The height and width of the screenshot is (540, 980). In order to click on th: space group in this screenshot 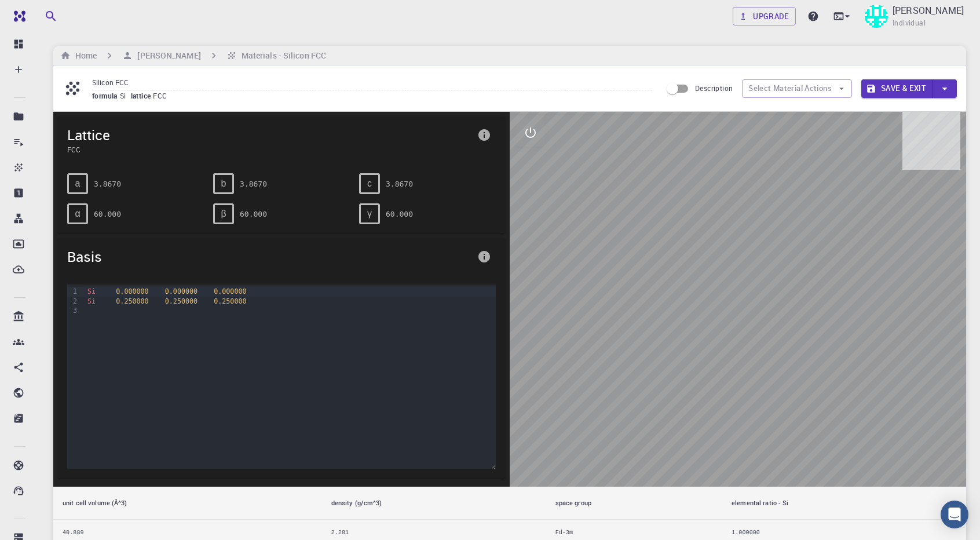, I will do `click(634, 502)`.